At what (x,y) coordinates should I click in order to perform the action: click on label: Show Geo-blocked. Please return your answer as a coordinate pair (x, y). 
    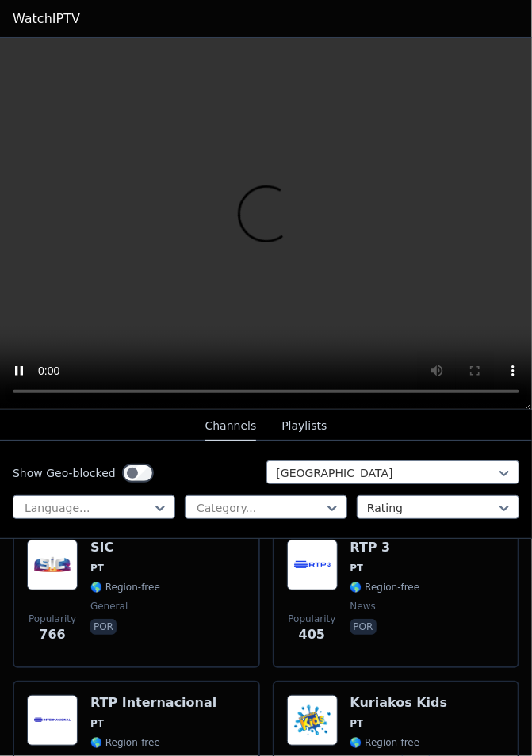
    Looking at the image, I should click on (64, 473).